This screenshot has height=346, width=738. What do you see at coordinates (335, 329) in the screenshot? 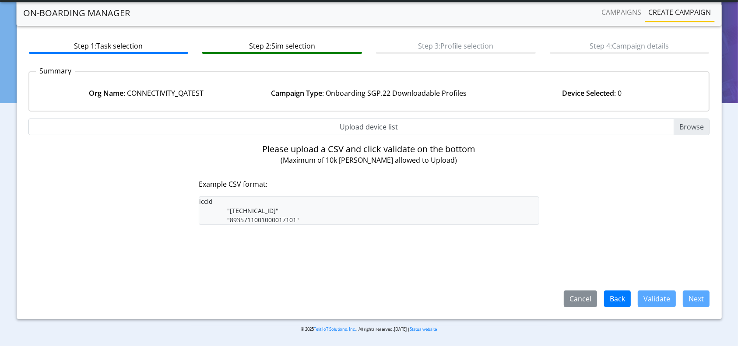
I see `a: Telit IoT Solutions, Inc.` at bounding box center [335, 329].